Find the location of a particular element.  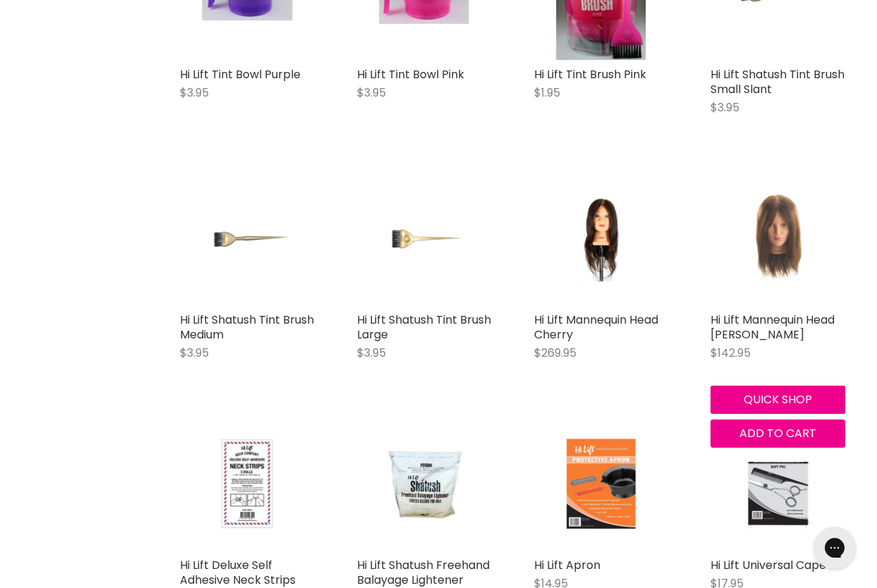

span: $142.95 is located at coordinates (730, 352).